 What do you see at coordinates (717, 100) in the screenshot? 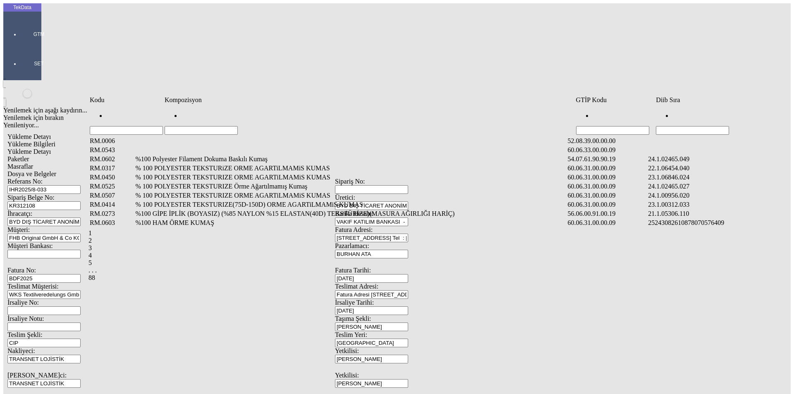
I see `div: Diib Sıra` at bounding box center [717, 100].